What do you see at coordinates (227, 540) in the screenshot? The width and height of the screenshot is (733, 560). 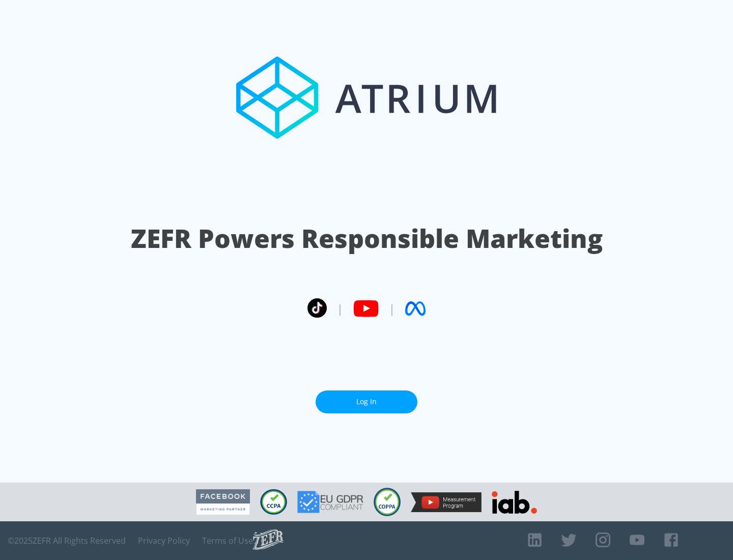 I see `a: Terms of Use` at bounding box center [227, 540].